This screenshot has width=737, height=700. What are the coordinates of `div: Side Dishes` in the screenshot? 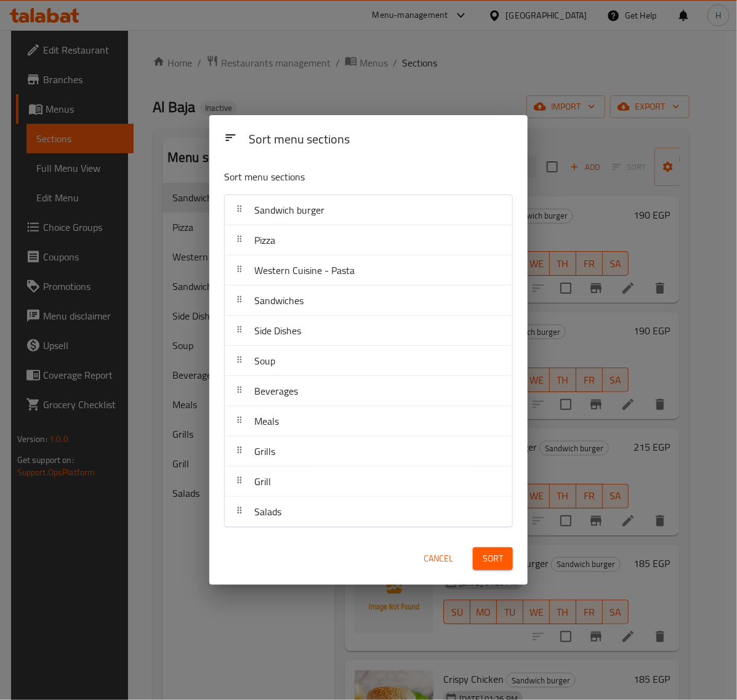 It's located at (368, 331).